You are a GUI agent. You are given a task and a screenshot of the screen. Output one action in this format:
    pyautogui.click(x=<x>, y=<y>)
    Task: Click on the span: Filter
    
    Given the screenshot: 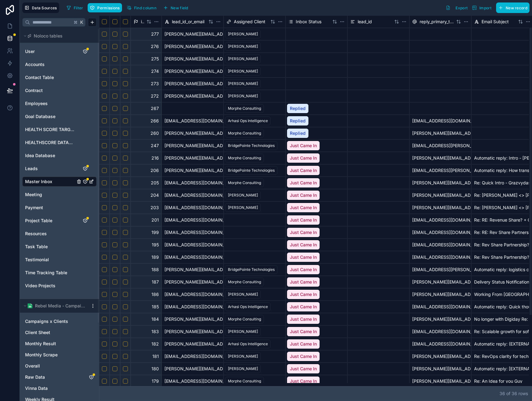 What is the action you would take?
    pyautogui.click(x=78, y=8)
    